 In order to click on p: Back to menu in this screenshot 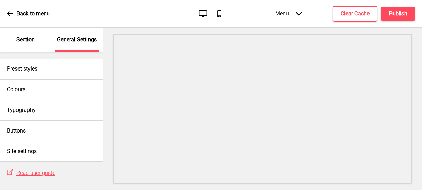, I will do `click(33, 14)`.